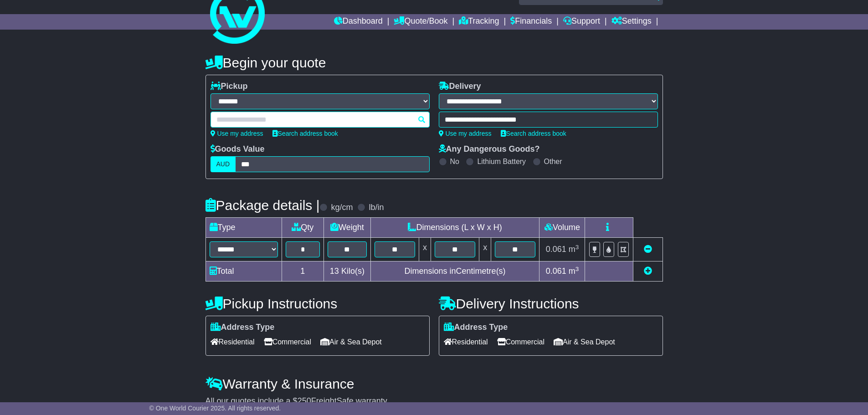 This screenshot has height=415, width=868. I want to click on label: lb/in, so click(376, 208).